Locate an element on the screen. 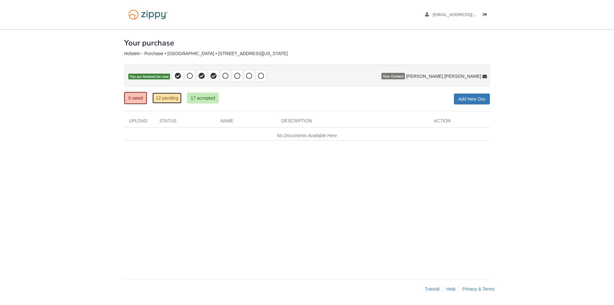 The height and width of the screenshot is (305, 614). div: Action is located at coordinates (459, 123).